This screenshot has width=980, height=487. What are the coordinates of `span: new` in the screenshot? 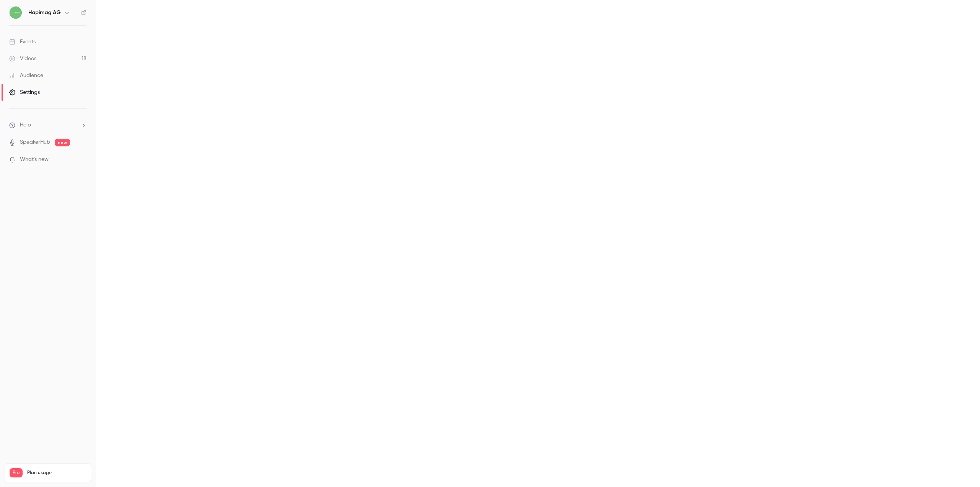 It's located at (62, 143).